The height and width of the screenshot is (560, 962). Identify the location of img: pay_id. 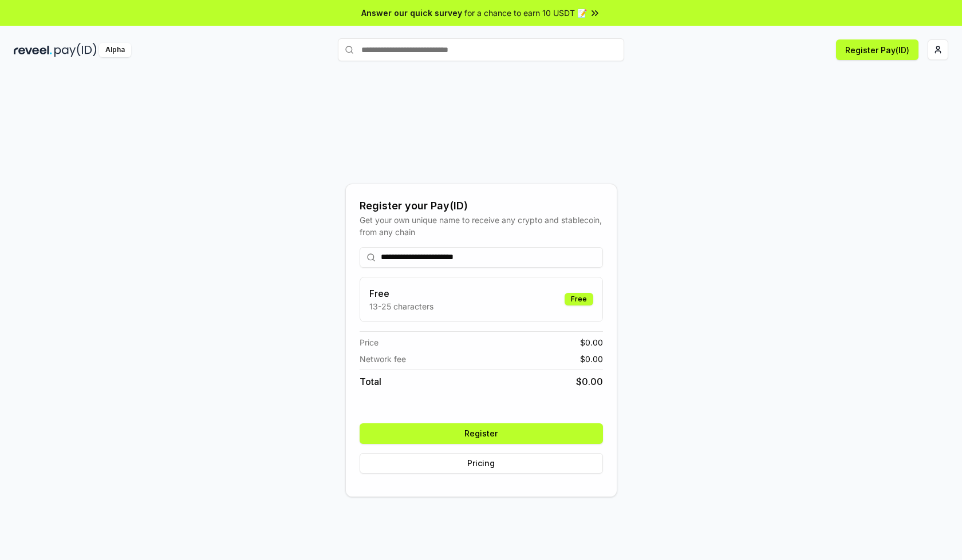
(76, 50).